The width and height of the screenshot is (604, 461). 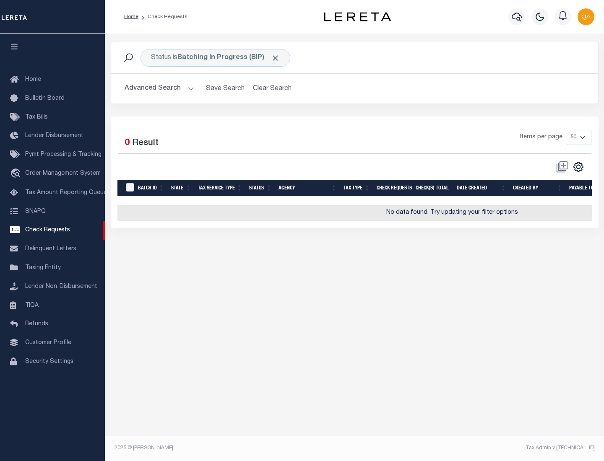 What do you see at coordinates (49, 362) in the screenshot?
I see `span: Security Settings` at bounding box center [49, 362].